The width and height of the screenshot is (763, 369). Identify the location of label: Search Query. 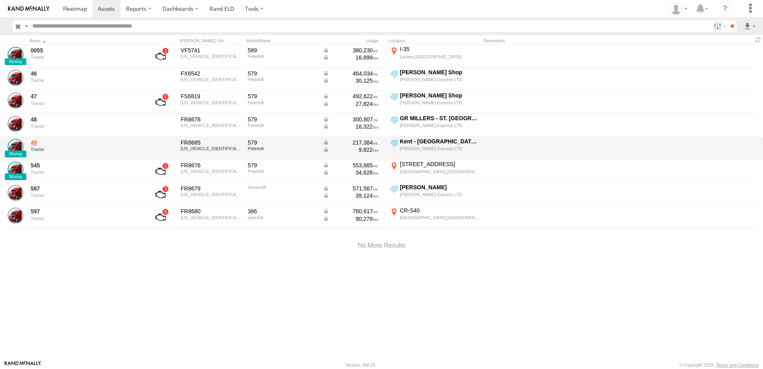
(26, 26).